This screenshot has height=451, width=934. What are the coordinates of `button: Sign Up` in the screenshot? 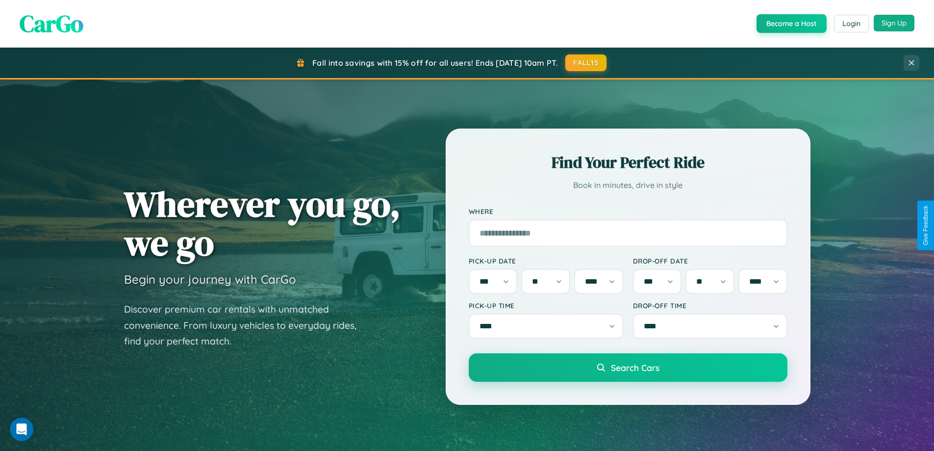 It's located at (894, 23).